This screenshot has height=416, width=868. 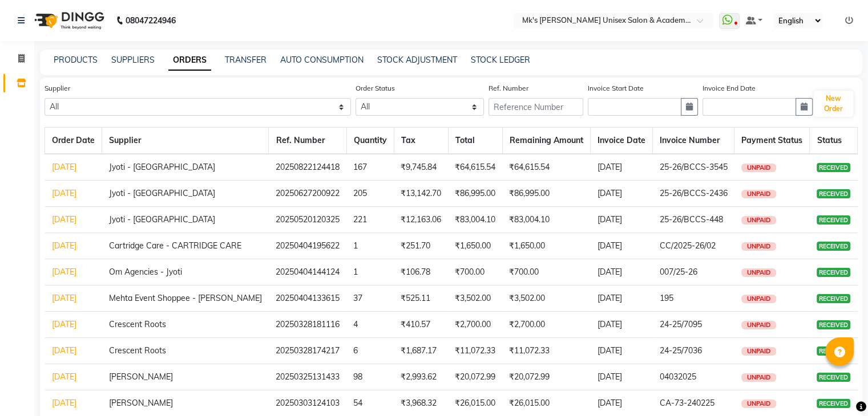 I want to click on span: 24-25/7095, so click(x=681, y=324).